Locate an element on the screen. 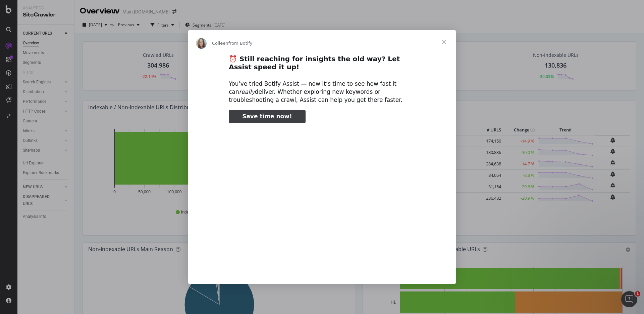  i: really is located at coordinates (247, 91).